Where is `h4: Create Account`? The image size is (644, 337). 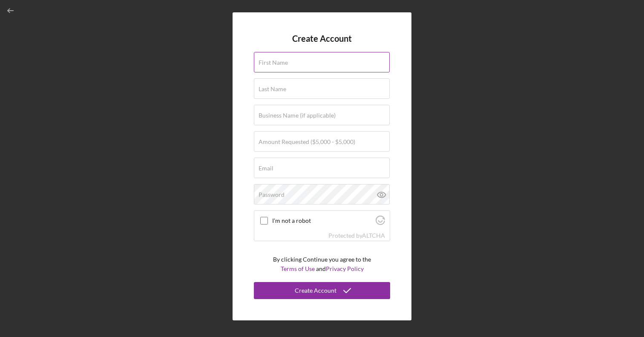
h4: Create Account is located at coordinates (322, 38).